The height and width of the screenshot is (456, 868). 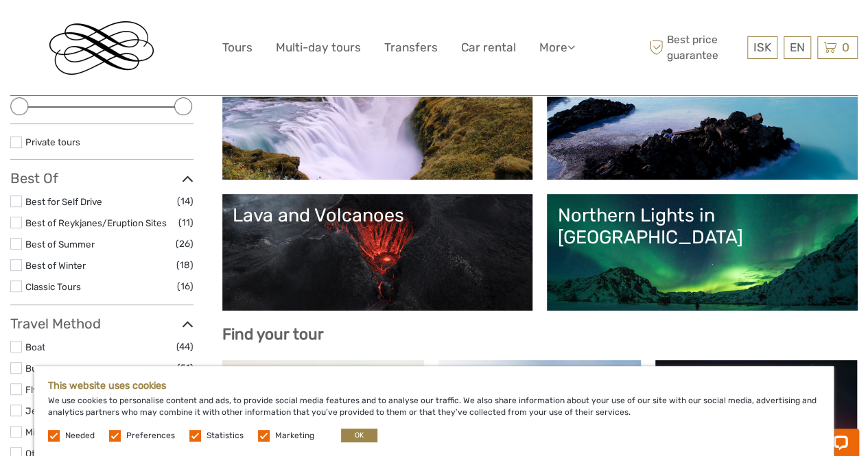 What do you see at coordinates (238, 48) in the screenshot?
I see `a: Tours` at bounding box center [238, 48].